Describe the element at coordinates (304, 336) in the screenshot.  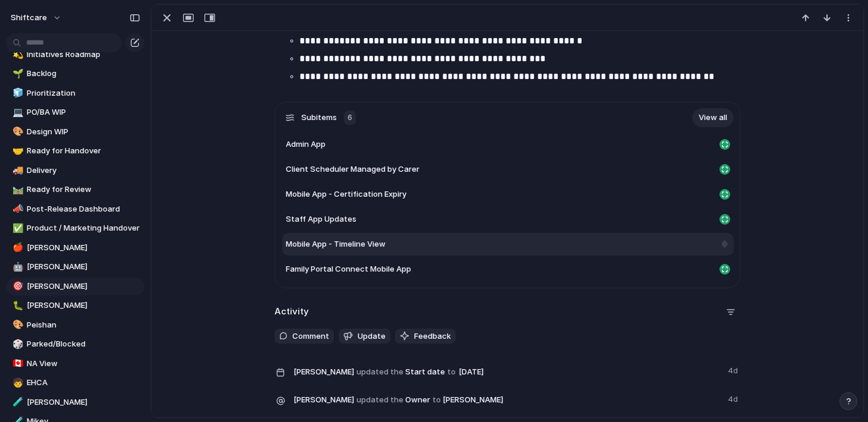
I see `button: Comment` at that location.